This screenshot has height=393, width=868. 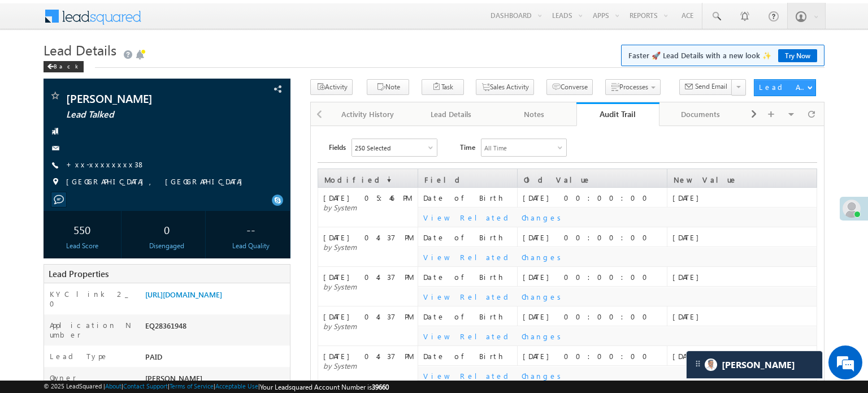 I want to click on span: Lead Properties, so click(x=78, y=274).